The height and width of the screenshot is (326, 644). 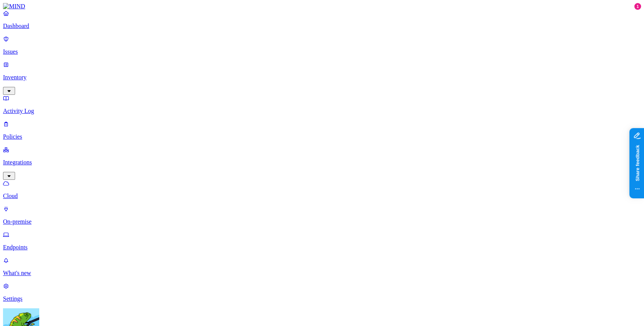 What do you see at coordinates (322, 111) in the screenshot?
I see `p: Activity Log` at bounding box center [322, 111].